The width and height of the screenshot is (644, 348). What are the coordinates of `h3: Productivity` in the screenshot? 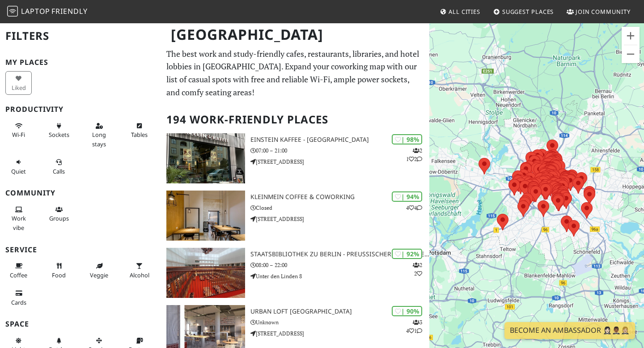 It's located at (80, 109).